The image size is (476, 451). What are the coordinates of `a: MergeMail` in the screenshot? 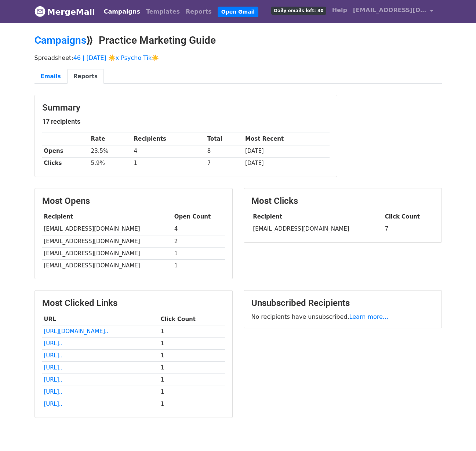 It's located at (65, 12).